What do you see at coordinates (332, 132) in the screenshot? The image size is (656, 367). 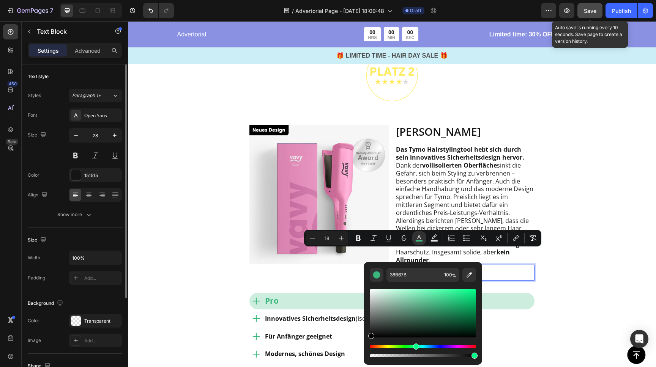 I see `strong: Das Tymo Hairstylingtool hebt sich durch sein innovatives Sicherheitsdesign hervor.` at bounding box center [332, 132].